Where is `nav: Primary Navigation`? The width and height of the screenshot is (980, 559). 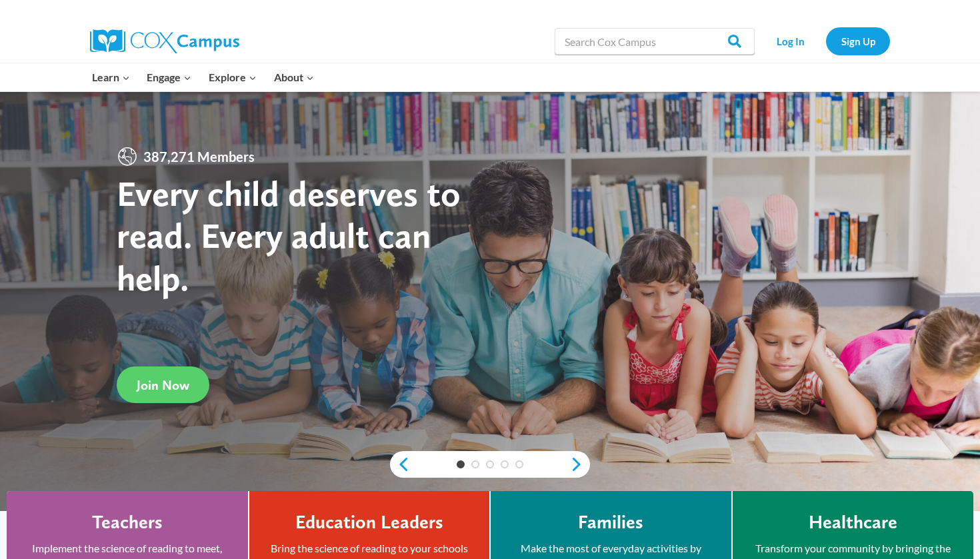 nav: Primary Navigation is located at coordinates (202, 77).